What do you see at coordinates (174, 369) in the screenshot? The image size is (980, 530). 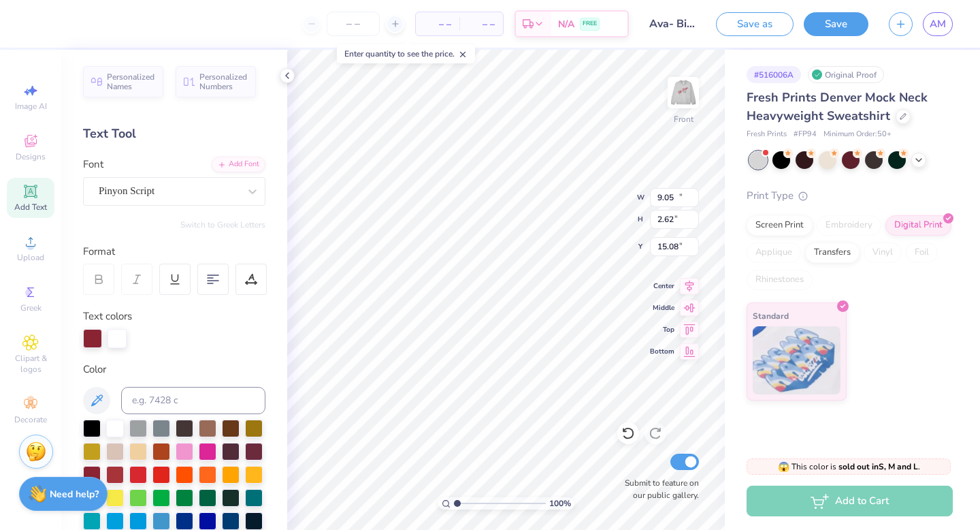 I see `div: Color` at bounding box center [174, 369].